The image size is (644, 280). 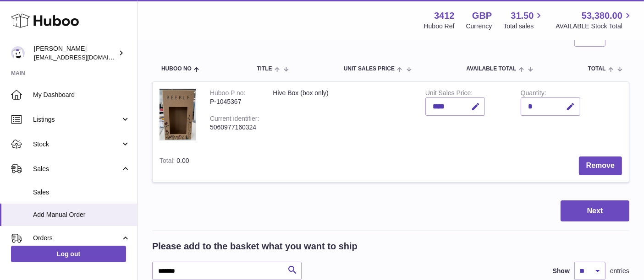 What do you see at coordinates (620, 271) in the screenshot?
I see `span: entries` at bounding box center [620, 271].